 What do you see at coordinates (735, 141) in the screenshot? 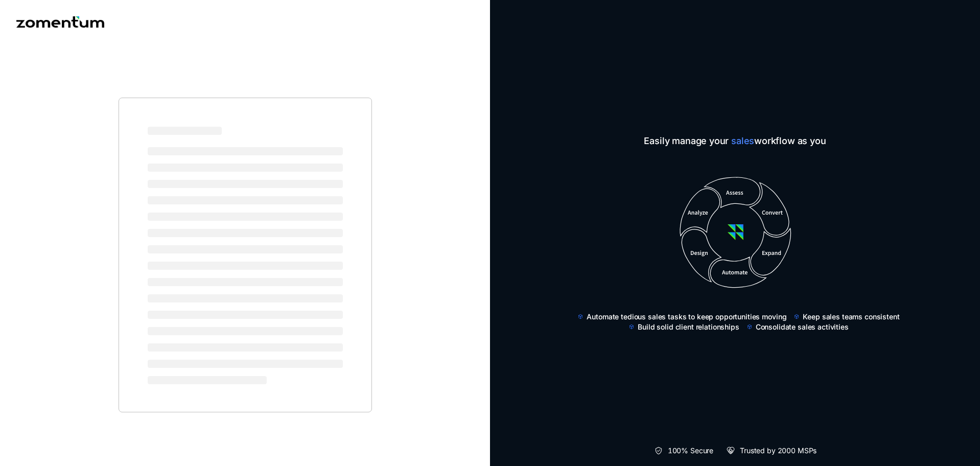
I see `span: Easily manage your workflow as you` at bounding box center [735, 141].